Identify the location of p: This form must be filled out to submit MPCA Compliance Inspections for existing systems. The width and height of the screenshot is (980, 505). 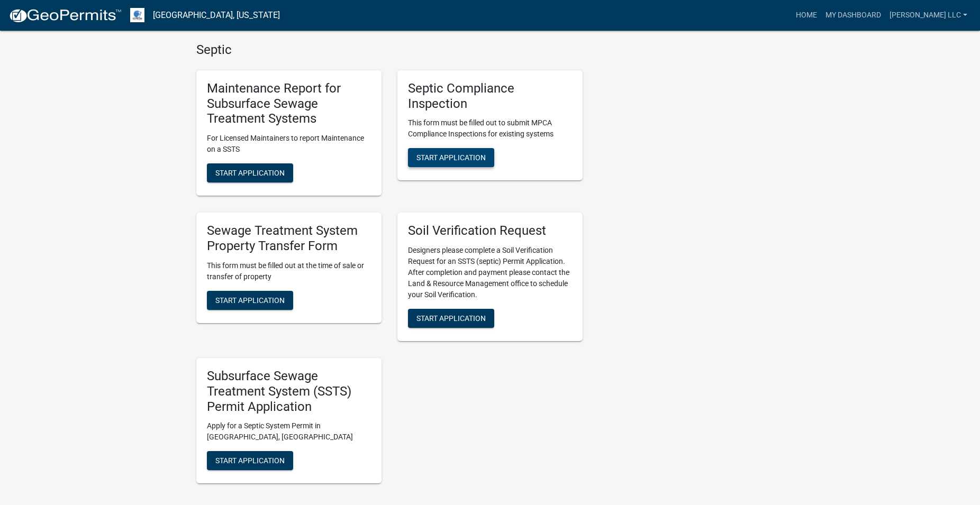
(490, 129).